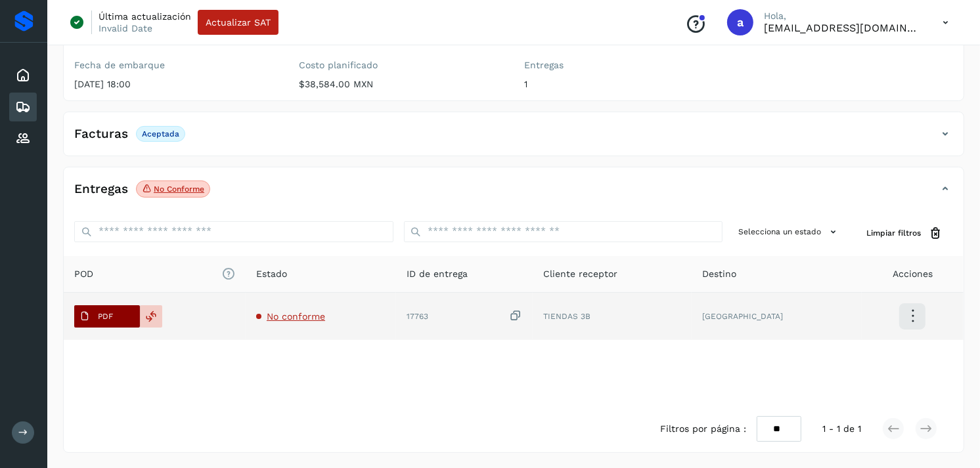  What do you see at coordinates (905, 233) in the screenshot?
I see `button: Limpiar filtros` at bounding box center [905, 233].